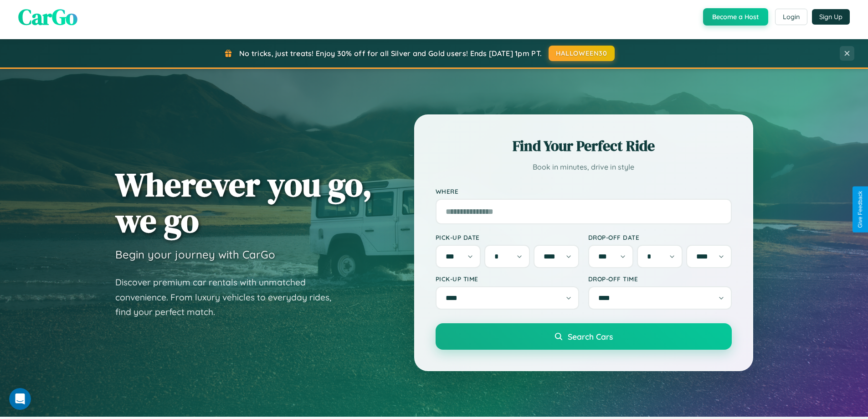 The image size is (868, 419). Describe the element at coordinates (581, 53) in the screenshot. I see `button: HALLOWEEN30` at that location.